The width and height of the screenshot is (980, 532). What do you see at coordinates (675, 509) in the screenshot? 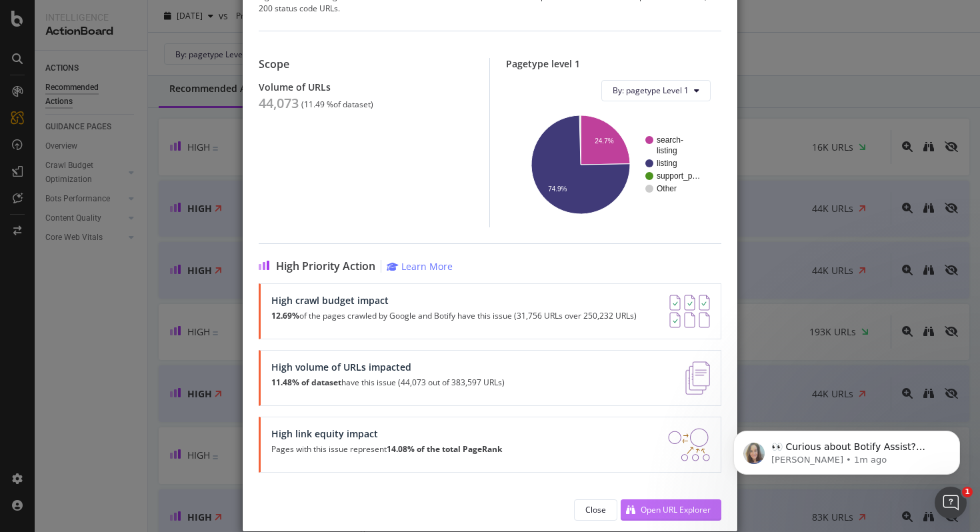
I see `div: Open URL Explorer` at bounding box center [675, 509].